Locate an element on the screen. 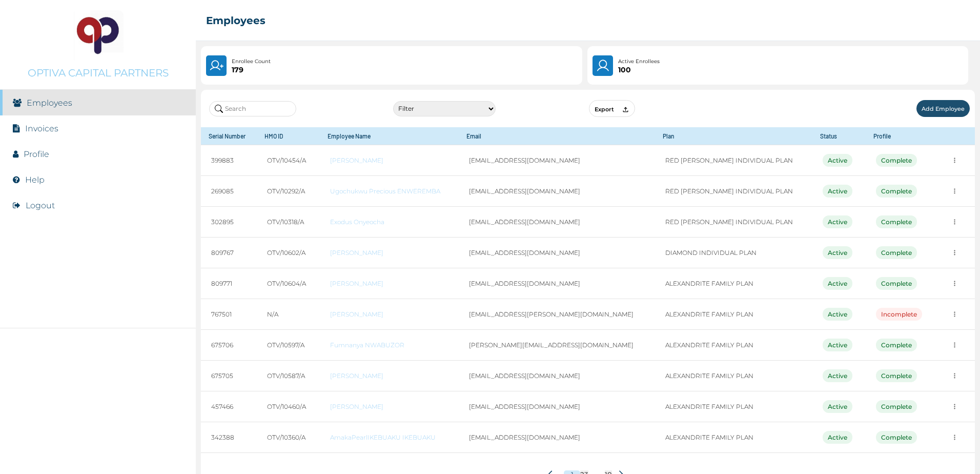 The width and height of the screenshot is (980, 474). p: OPTIVA CAPITAL PARTNERS is located at coordinates (98, 73).